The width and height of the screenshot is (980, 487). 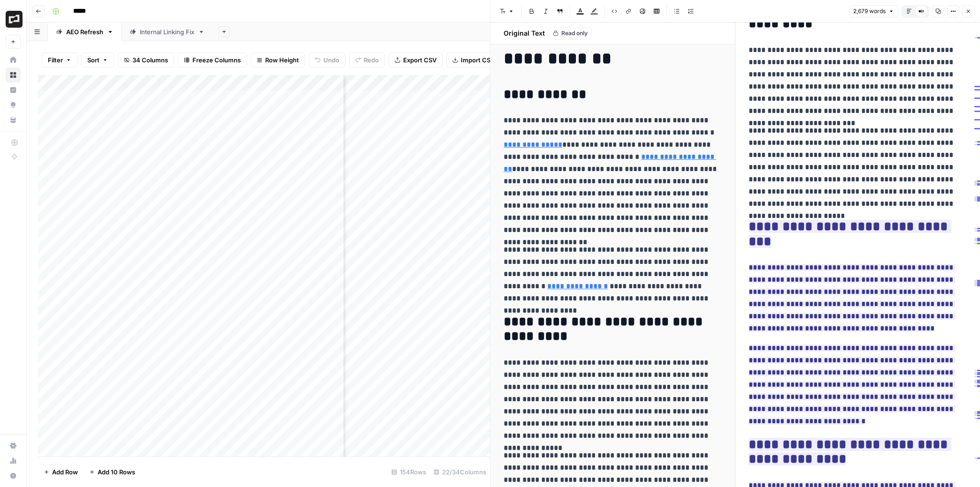 What do you see at coordinates (65, 472) in the screenshot?
I see `span: Add Row` at bounding box center [65, 472].